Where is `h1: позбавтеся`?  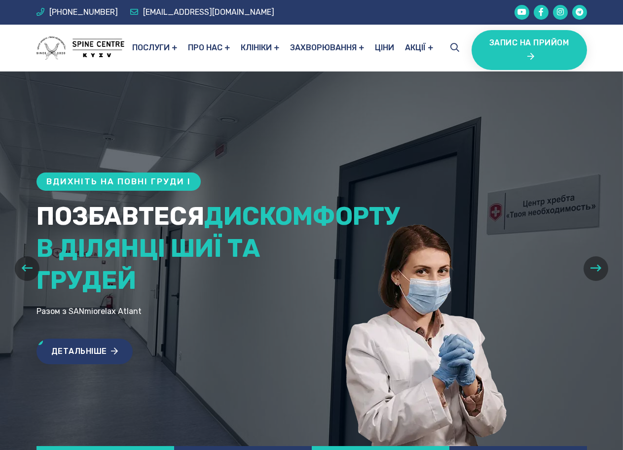
h1: позбавтеся is located at coordinates (194, 249).